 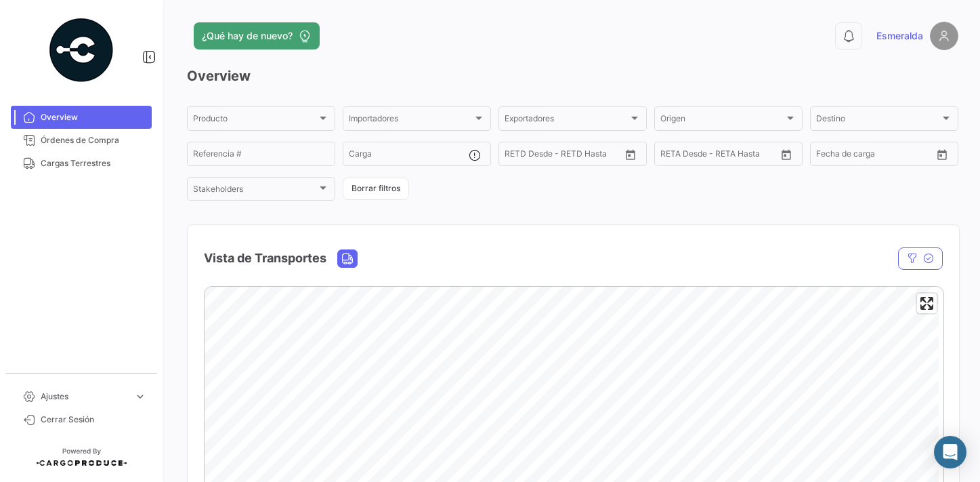 I want to click on span: Cargas Terrestres, so click(x=93, y=163).